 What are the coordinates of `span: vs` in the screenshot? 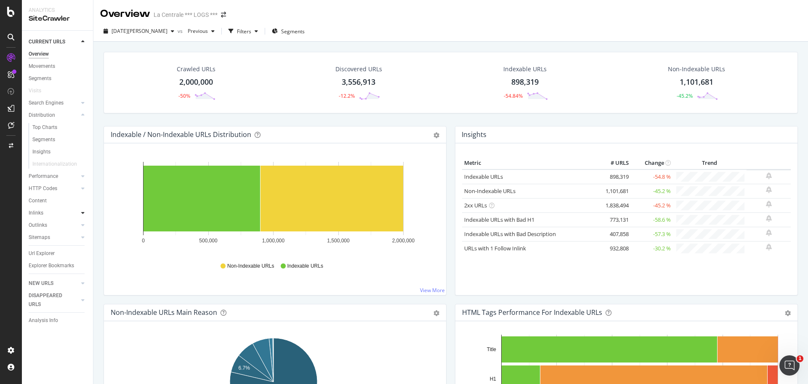 It's located at (181, 31).